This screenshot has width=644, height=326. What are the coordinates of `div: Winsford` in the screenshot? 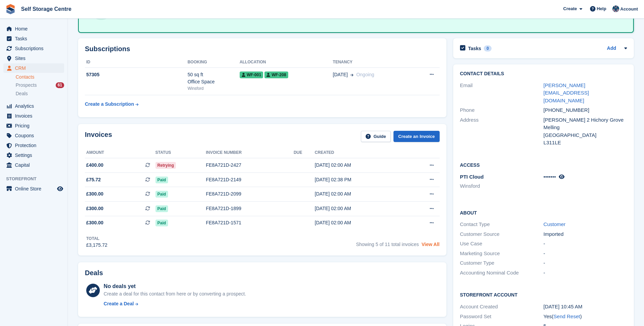 It's located at (213, 88).